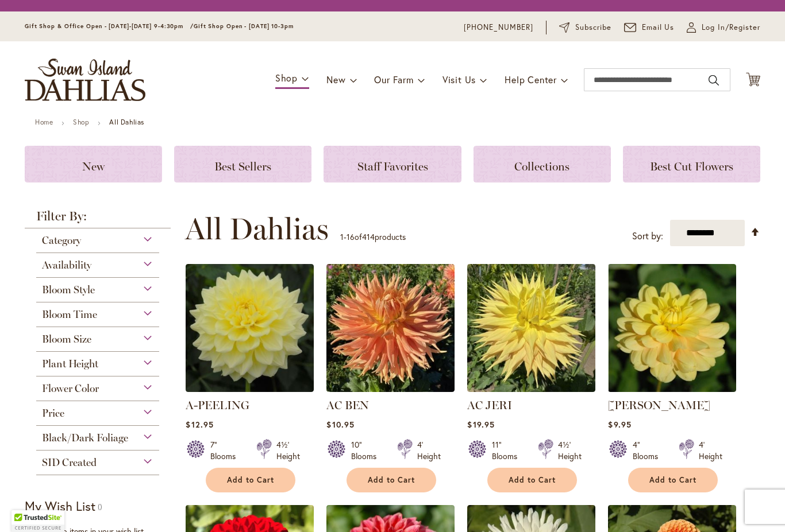 The width and height of the screenshot is (785, 532). What do you see at coordinates (392, 166) in the screenshot?
I see `span: Staff Favorites` at bounding box center [392, 166].